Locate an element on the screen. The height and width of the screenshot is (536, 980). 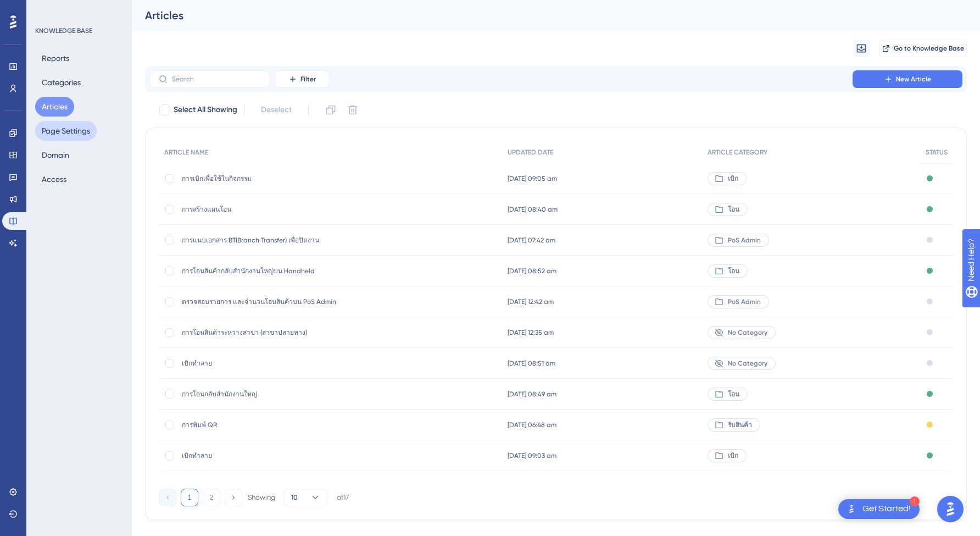
div: 1 is located at coordinates (915, 502).